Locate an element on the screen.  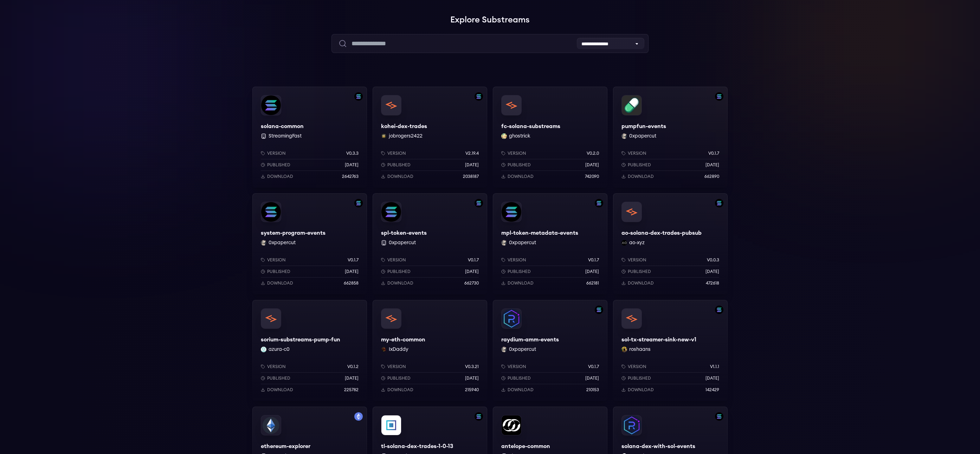
a: Filter by solana networksol-tx-streamer-sink-new-v1sol-tx-streamer-sink-new-v1roshaans roshaansVe... is located at coordinates (670, 350).